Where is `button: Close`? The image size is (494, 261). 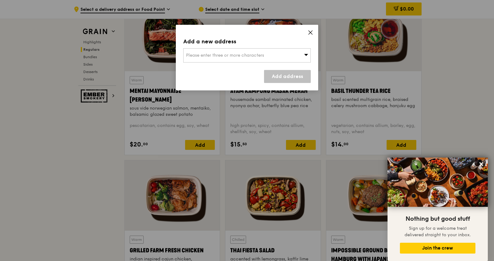 button: Close is located at coordinates (482, 164).